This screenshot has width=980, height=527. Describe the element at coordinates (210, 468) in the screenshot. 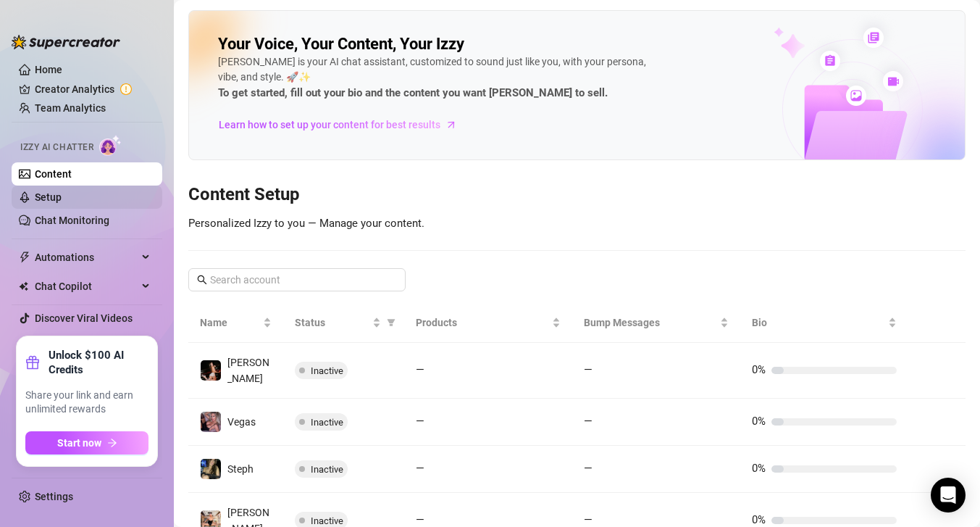

I see `img: Steph` at that location.